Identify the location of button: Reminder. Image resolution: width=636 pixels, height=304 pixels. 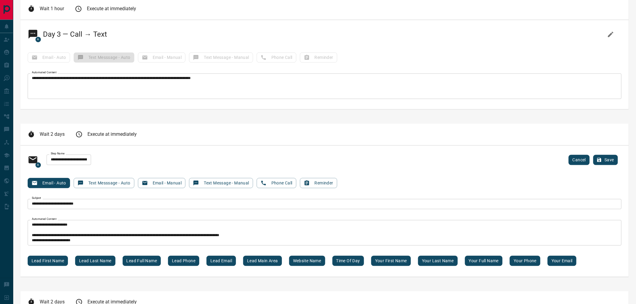
(319, 183).